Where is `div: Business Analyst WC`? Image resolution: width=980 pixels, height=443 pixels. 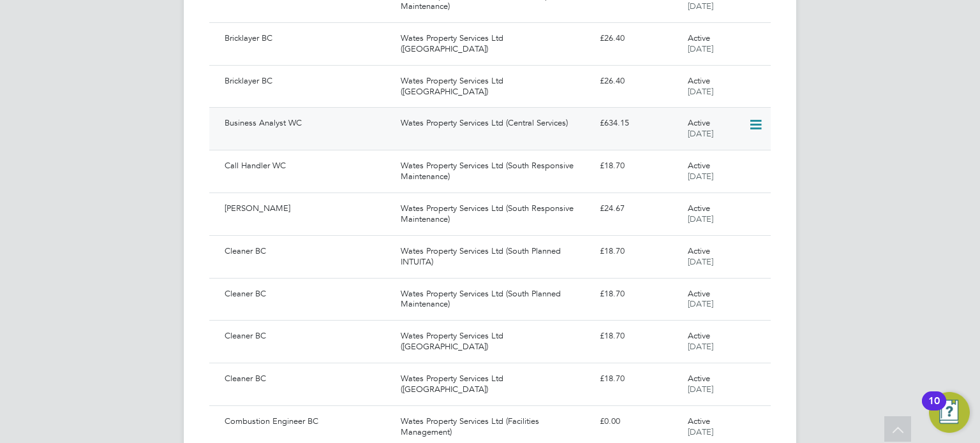
div: Business Analyst WC is located at coordinates (307, 123).